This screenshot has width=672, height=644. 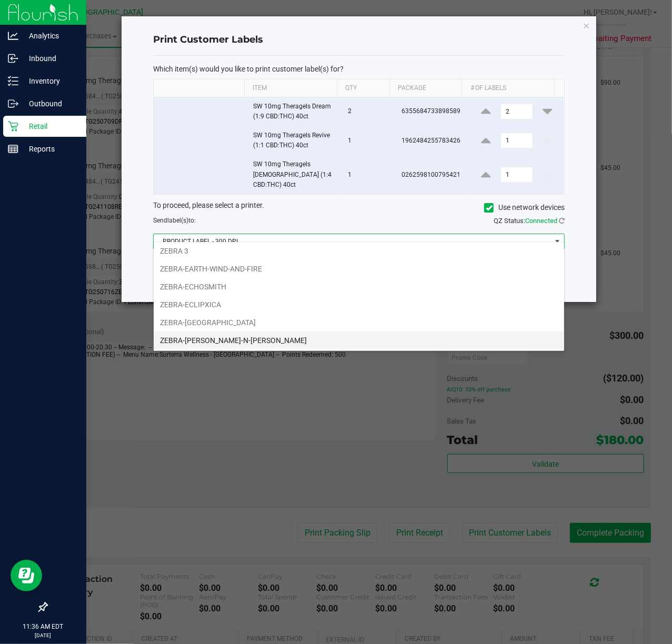 What do you see at coordinates (50, 126) in the screenshot?
I see `p: Retail` at bounding box center [50, 126].